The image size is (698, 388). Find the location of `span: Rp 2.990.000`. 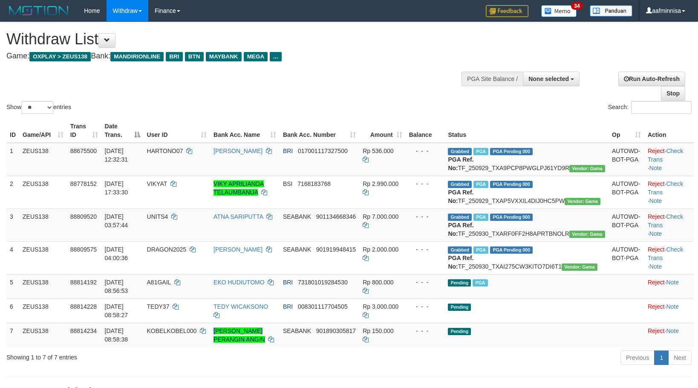

span: Rp 2.990.000 is located at coordinates (380, 184).